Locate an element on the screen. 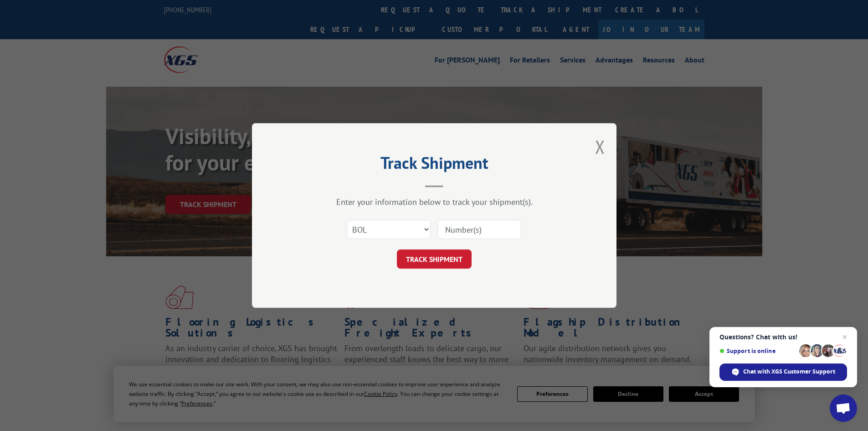 This screenshot has width=868, height=431. div: Chat with XGS Customer Support is located at coordinates (784, 372).